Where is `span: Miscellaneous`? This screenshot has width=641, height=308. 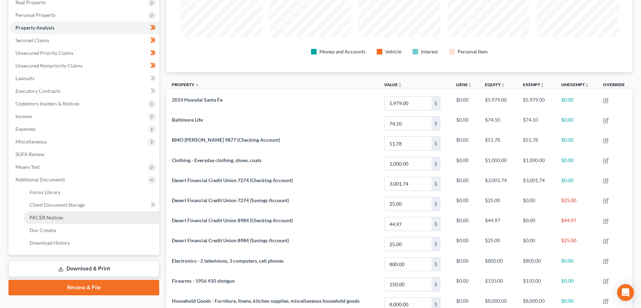
span: Miscellaneous is located at coordinates (31, 141).